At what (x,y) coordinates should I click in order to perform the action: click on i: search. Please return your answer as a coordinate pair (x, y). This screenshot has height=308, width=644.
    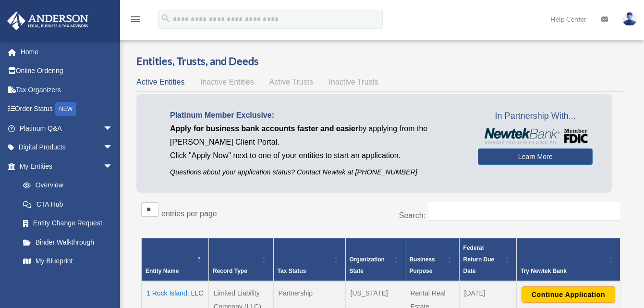
    Looking at the image, I should click on (166, 18).